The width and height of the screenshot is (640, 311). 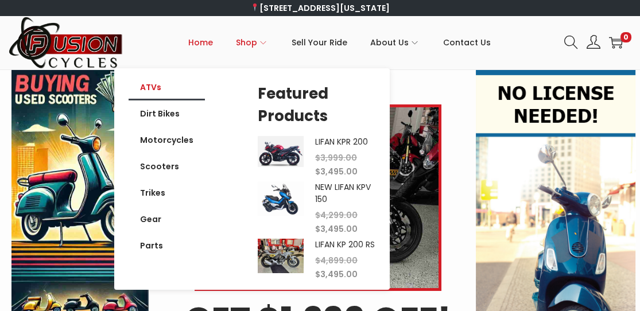 I want to click on span: About Us, so click(x=389, y=42).